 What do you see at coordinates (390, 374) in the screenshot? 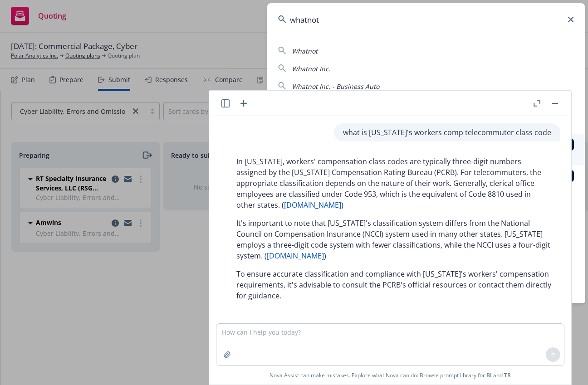
I see `span: Nova Assist can make mistakes. Explore what Nova can do: Browse prompt library for and` at bounding box center [390, 374].